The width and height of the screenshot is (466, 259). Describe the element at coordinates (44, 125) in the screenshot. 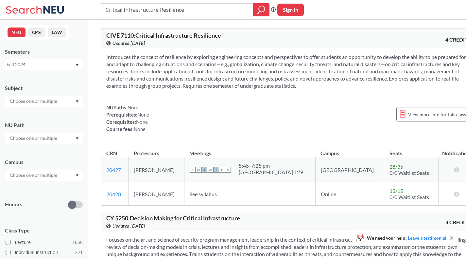

I see `div: NU Path` at that location.